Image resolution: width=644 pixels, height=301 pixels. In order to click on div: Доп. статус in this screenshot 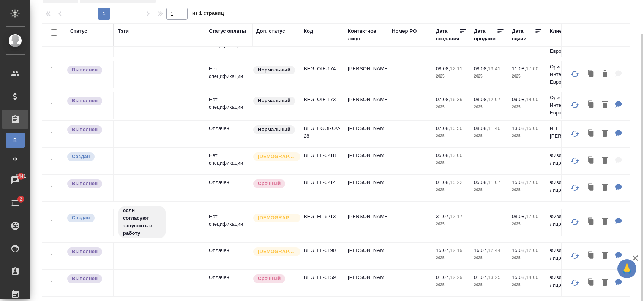, I will do `click(270, 31)`.